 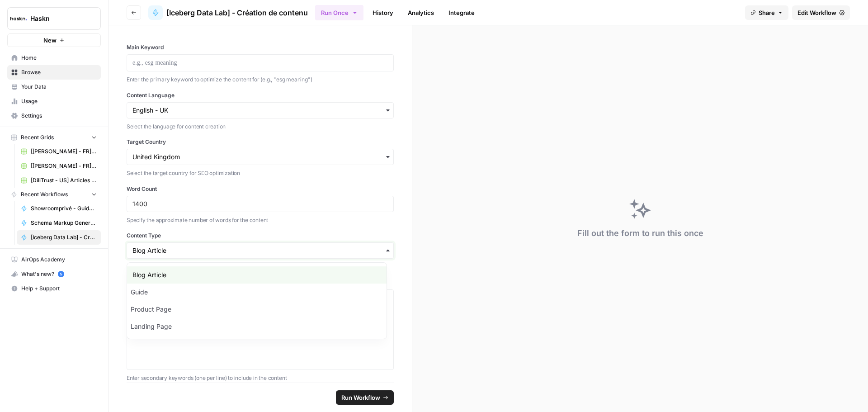 What do you see at coordinates (59, 180) in the screenshot?
I see `a: [DiliTrust - US] Articles de blog 700-1000 mots Grid` at bounding box center [59, 180].